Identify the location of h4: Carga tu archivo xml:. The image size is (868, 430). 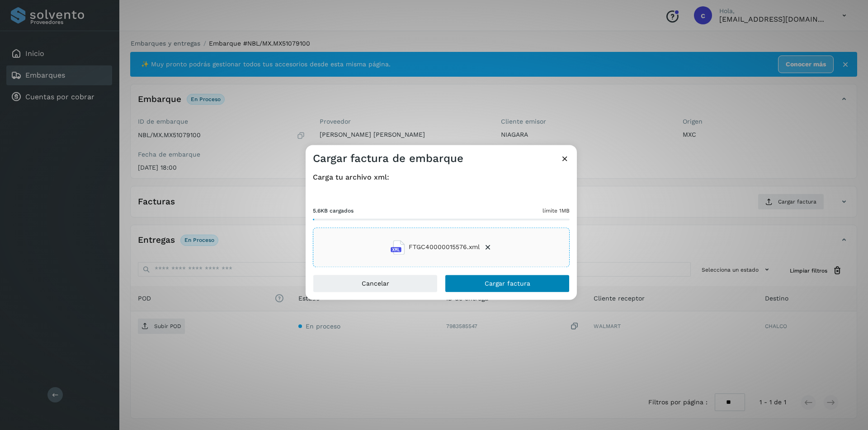
(441, 177).